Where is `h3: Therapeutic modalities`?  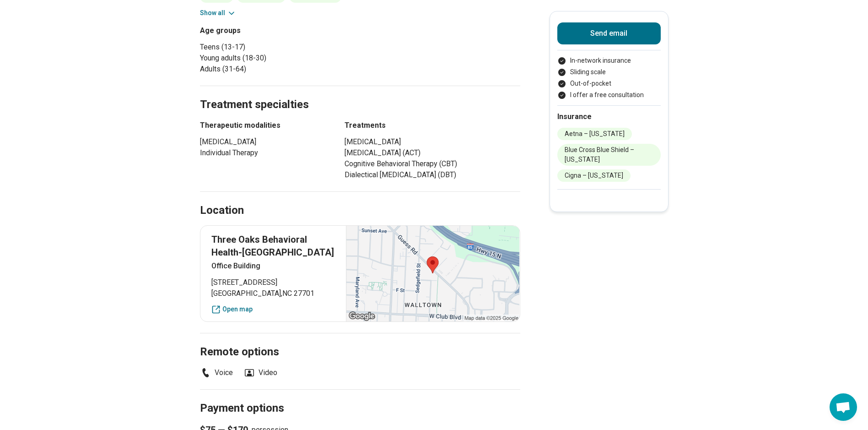 h3: Therapeutic modalities is located at coordinates (264, 125).